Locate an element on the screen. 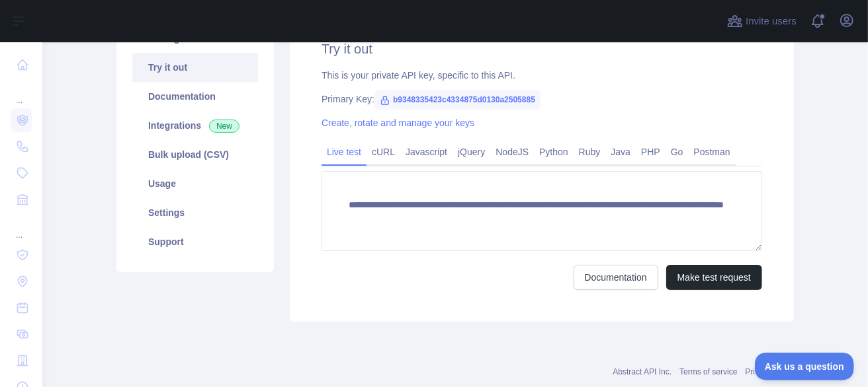 The height and width of the screenshot is (387, 868). a: Python is located at coordinates (554, 152).